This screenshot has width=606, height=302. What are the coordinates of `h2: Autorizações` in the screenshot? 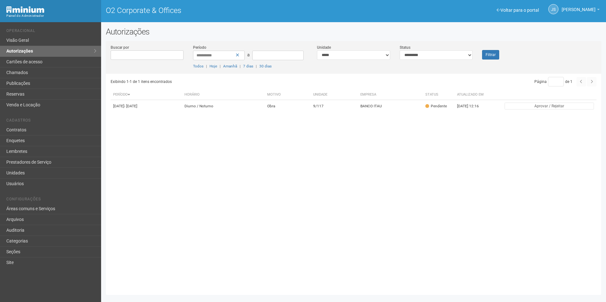 It's located at (354, 32).